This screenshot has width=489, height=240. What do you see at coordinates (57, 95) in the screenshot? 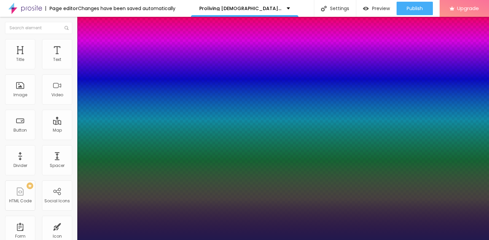
I see `div: Video` at bounding box center [57, 95].